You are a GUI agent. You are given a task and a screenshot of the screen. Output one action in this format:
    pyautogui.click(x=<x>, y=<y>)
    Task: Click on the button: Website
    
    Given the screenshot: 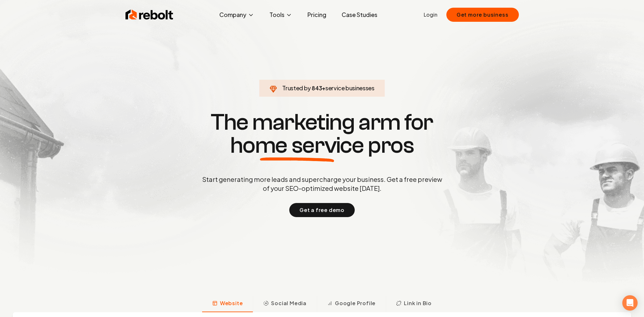 What is the action you would take?
    pyautogui.click(x=228, y=303)
    